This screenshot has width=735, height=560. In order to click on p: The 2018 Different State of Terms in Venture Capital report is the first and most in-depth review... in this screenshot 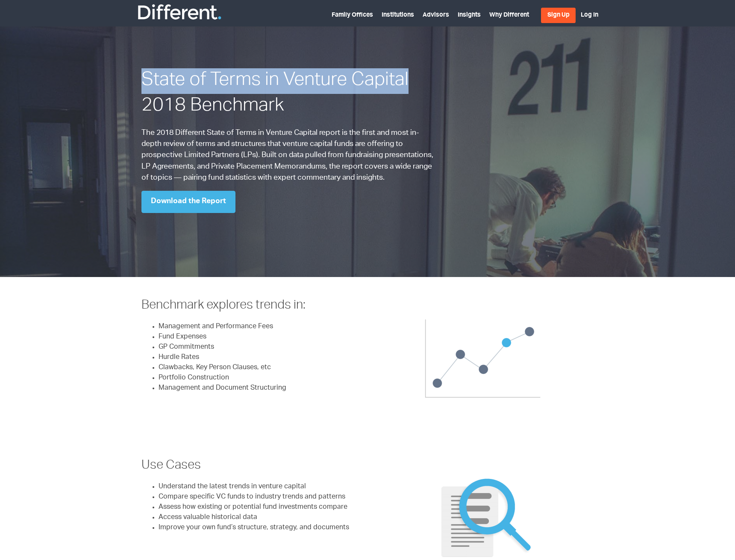, I will do `click(289, 155)`.